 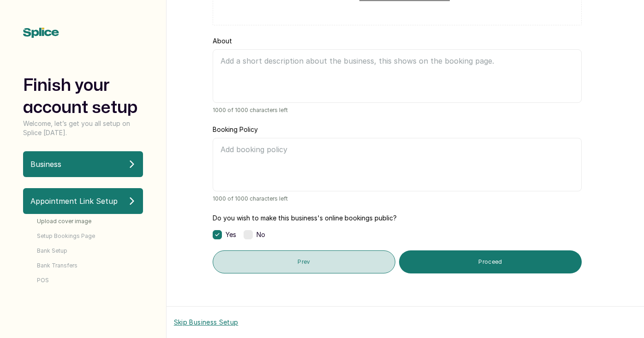 What do you see at coordinates (206, 322) in the screenshot?
I see `button: Skip Business Setup` at bounding box center [206, 322].